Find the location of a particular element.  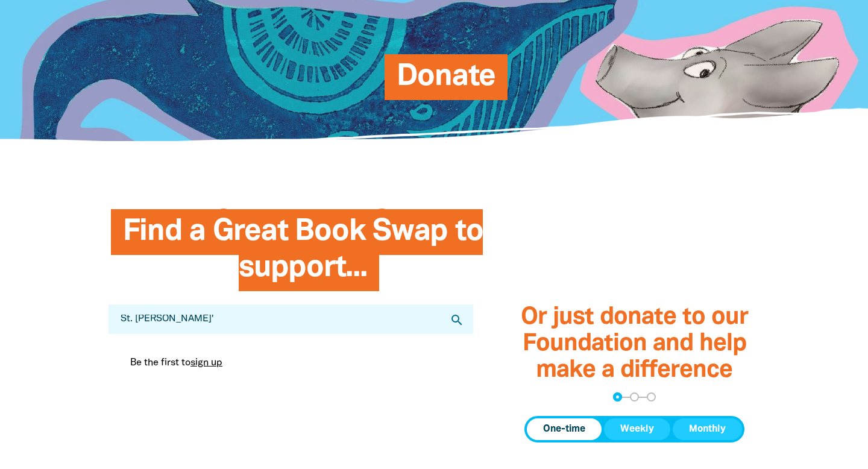

div: Be the first to is located at coordinates (291, 363).